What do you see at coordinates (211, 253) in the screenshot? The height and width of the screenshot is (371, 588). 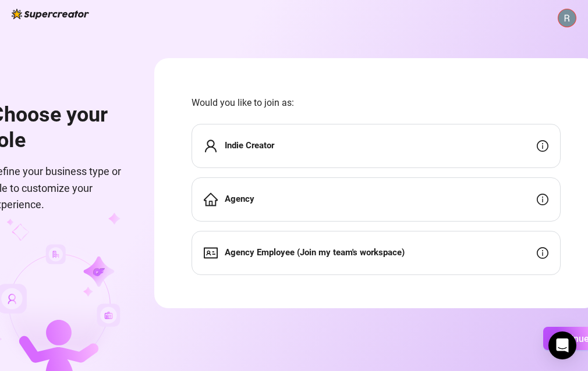 I see `span: idcard` at bounding box center [211, 253].